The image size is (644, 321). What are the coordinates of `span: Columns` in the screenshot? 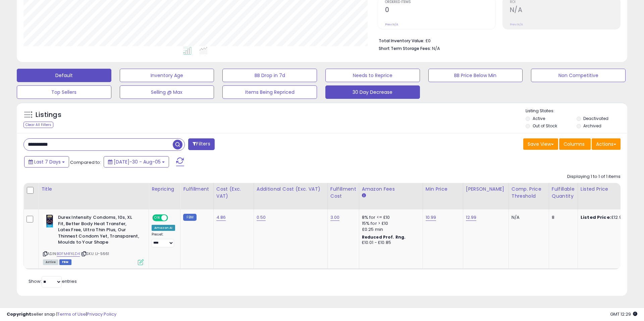 It's located at (574, 144).